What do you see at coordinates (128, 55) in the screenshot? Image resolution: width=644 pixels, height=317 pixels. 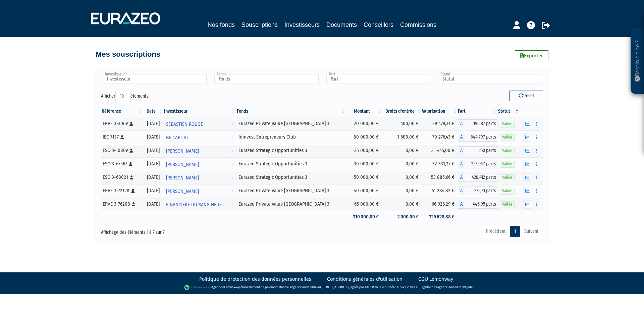 I see `h4: Mes souscriptions` at bounding box center [128, 55].